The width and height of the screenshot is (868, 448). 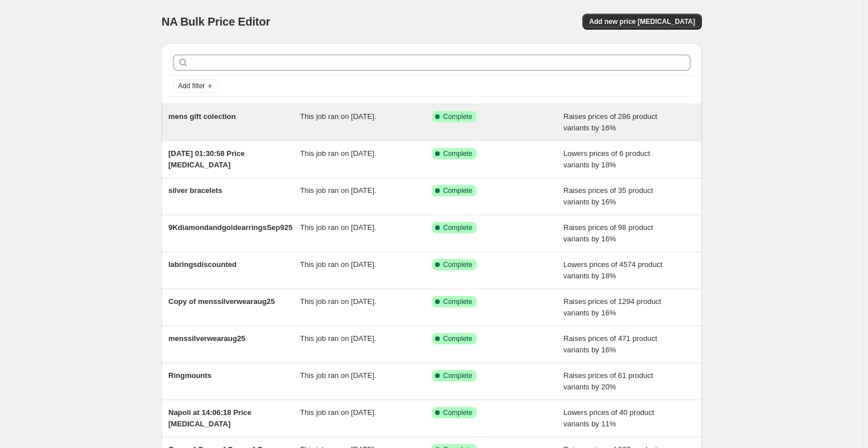 What do you see at coordinates (195, 190) in the screenshot?
I see `span: silver bracelets` at bounding box center [195, 190].